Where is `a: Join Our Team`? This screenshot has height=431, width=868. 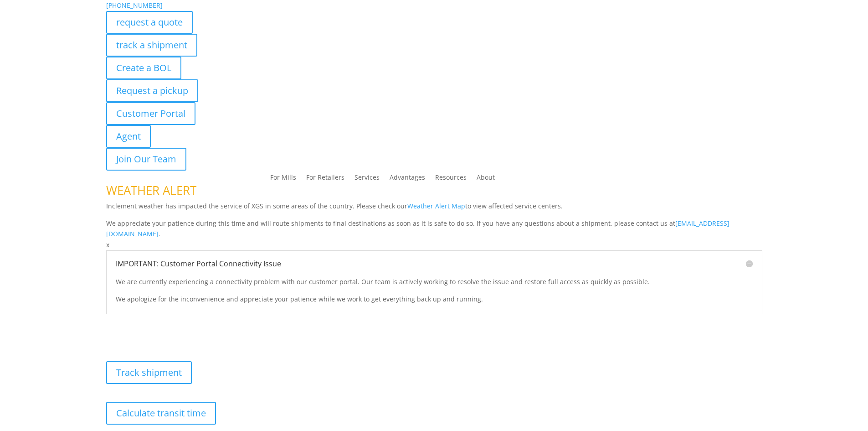 a: Join Our Team is located at coordinates (146, 159).